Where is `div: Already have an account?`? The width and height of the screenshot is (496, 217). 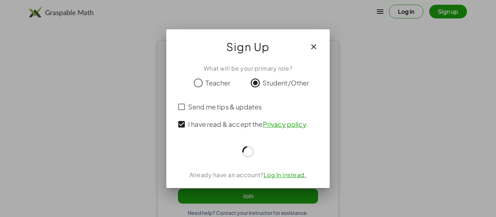 div: Already have an account? is located at coordinates (248, 175).